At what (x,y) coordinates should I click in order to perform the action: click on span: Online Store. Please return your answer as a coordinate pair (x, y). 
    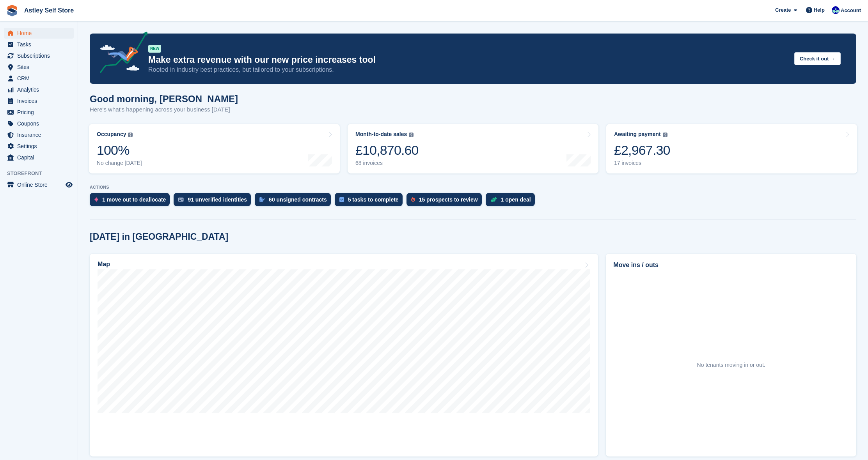
    Looking at the image, I should click on (41, 185).